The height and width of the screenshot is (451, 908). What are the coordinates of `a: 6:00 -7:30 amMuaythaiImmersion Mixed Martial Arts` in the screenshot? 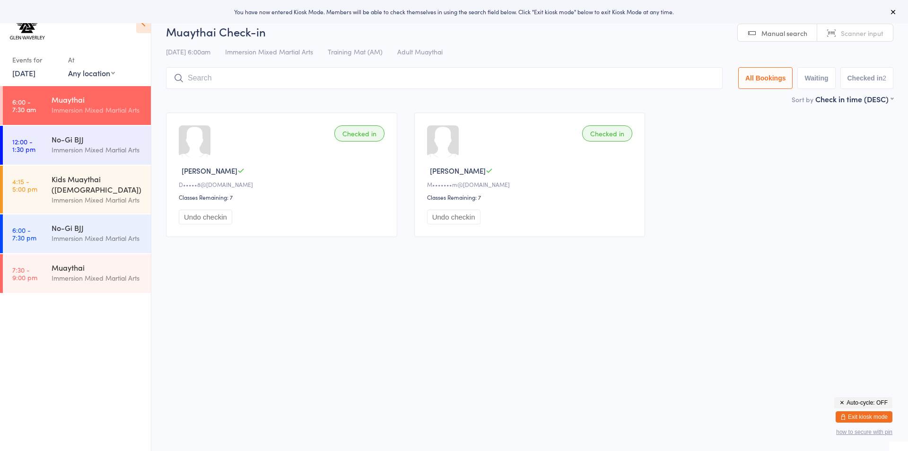 It's located at (77, 105).